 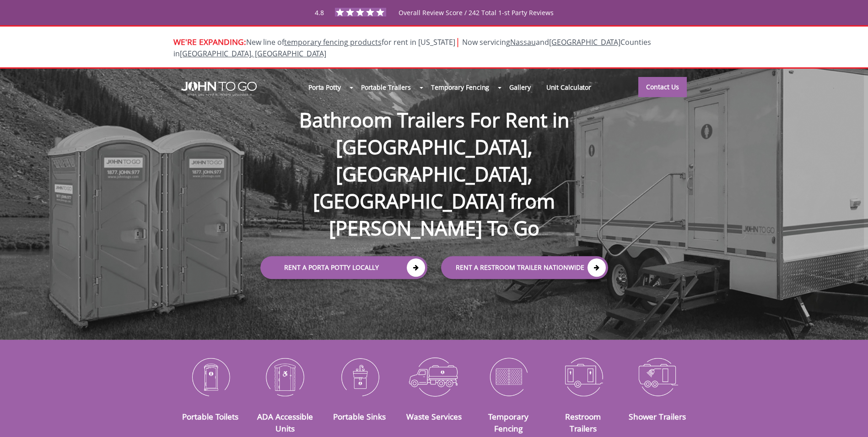 What do you see at coordinates (219, 89) in the screenshot?
I see `img: JOHN to go` at bounding box center [219, 89].